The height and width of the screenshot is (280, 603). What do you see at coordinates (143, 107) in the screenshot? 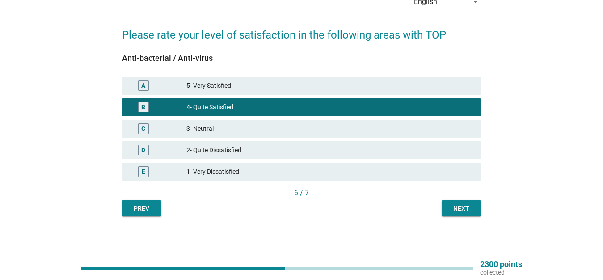
I see `div: B` at bounding box center [143, 107].